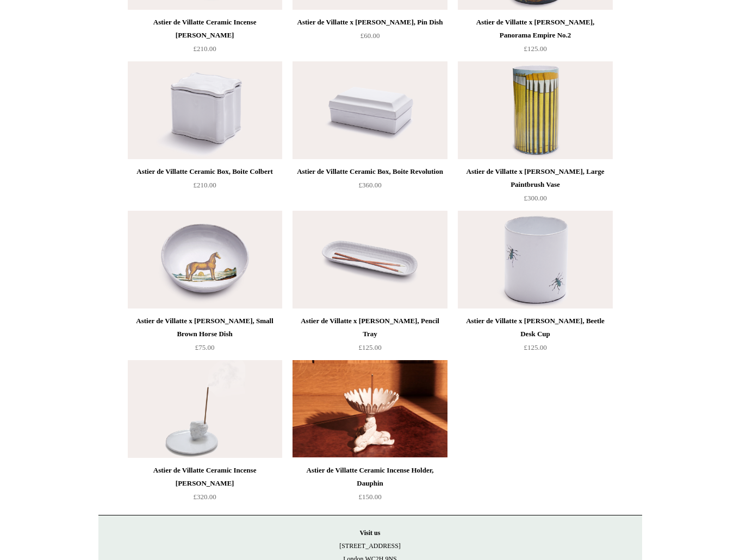 The height and width of the screenshot is (560, 740). What do you see at coordinates (535, 260) in the screenshot?
I see `img: Astier de Villatte x John Derian, Beetle Desk Cup` at bounding box center [535, 260].